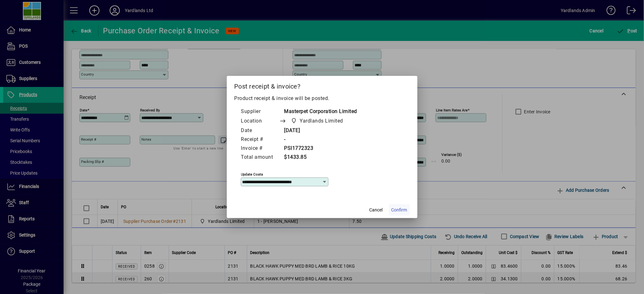  I want to click on span: Cancel, so click(376, 210).